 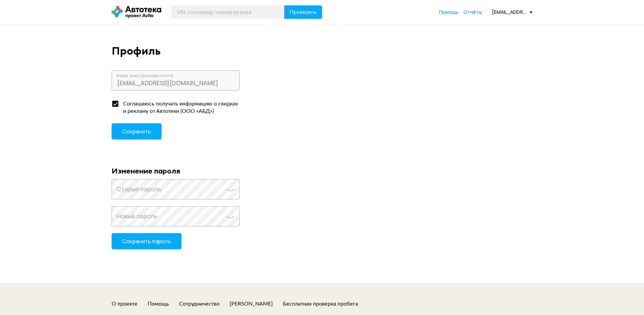 What do you see at coordinates (199, 304) in the screenshot?
I see `a: Сотрудничество` at bounding box center [199, 304].